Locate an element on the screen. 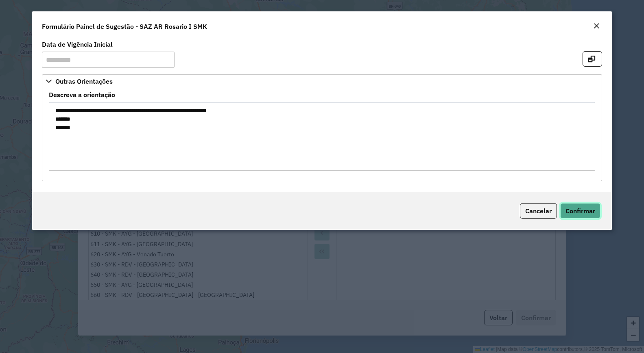 The width and height of the screenshot is (644, 353). button: Cancelar is located at coordinates (538, 211).